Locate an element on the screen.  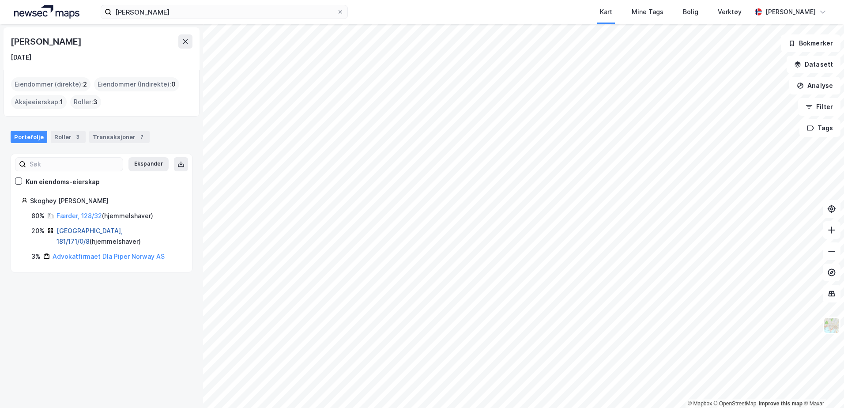
button: Datasett is located at coordinates (814, 64).